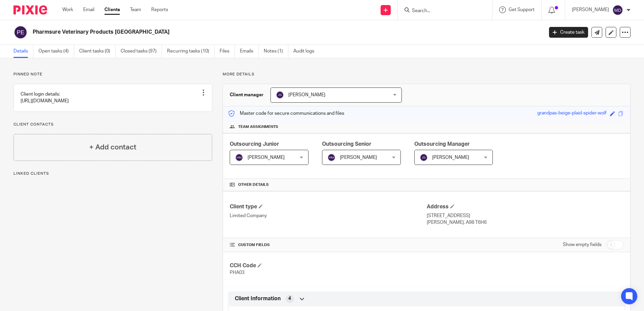  Describe the element at coordinates (572, 113) in the screenshot. I see `div: grandpas-beige-plaid-spider-wolf` at that location.